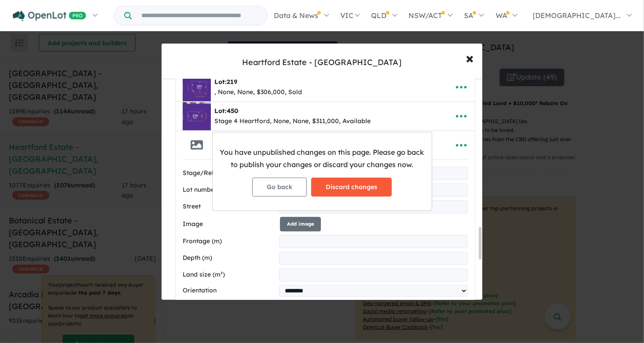 Image resolution: width=644 pixels, height=343 pixels. What do you see at coordinates (49, 16) in the screenshot?
I see `img: Openlot PRO Logo White` at bounding box center [49, 16].